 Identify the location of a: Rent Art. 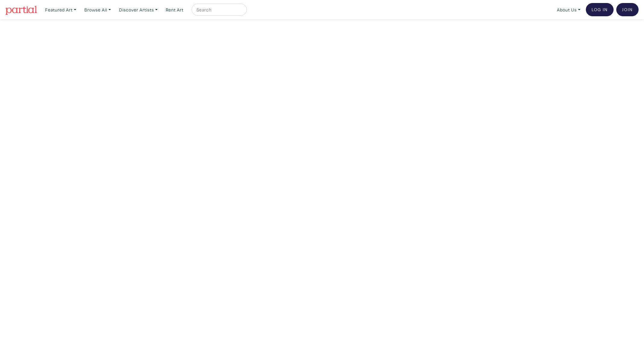
(175, 10).